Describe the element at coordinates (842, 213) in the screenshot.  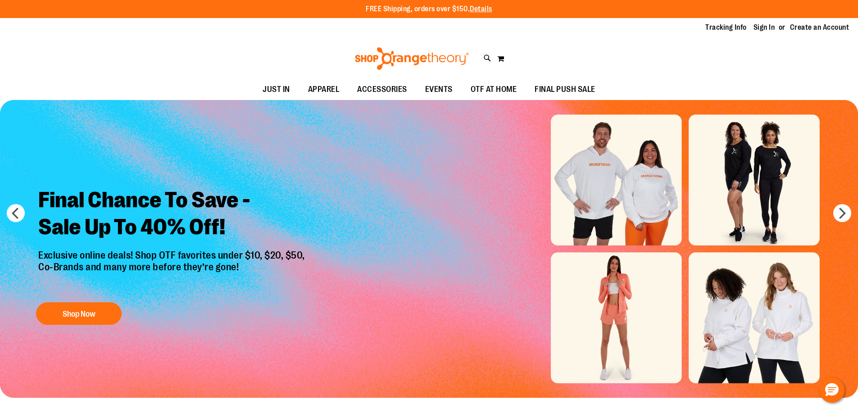
I see `button: next` at that location.